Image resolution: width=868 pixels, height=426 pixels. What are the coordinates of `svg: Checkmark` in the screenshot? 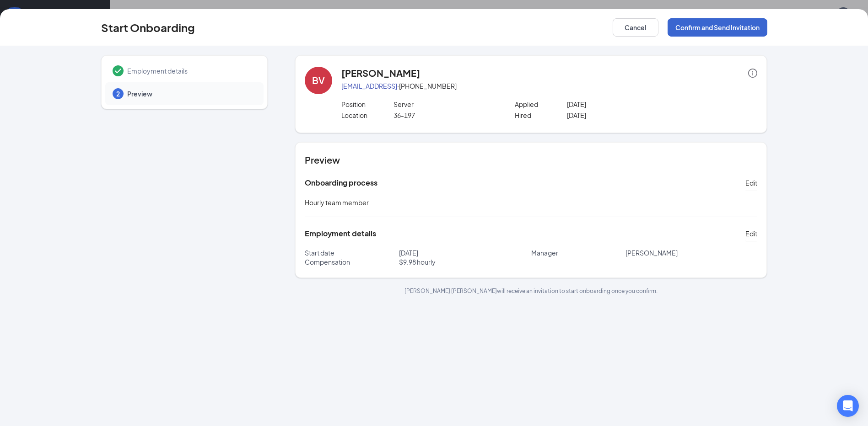 It's located at (118, 71).